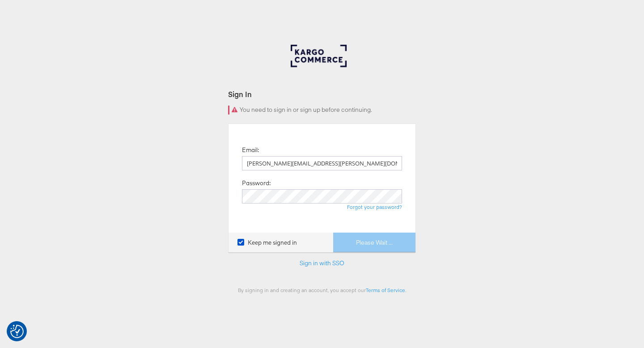  What do you see at coordinates (374, 207) in the screenshot?
I see `a: Forgot your password?` at bounding box center [374, 207].